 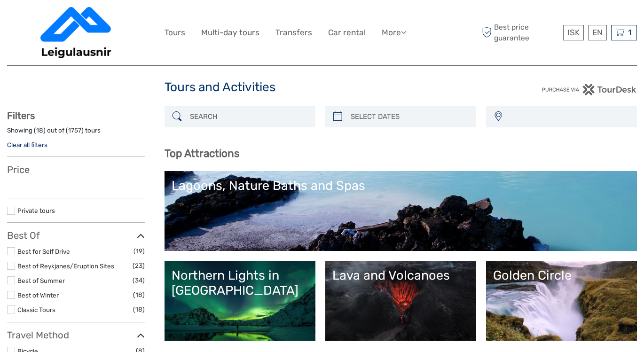 What do you see at coordinates (401, 186) in the screenshot?
I see `div: Lagoons, Nature Baths and Spas` at bounding box center [401, 186].